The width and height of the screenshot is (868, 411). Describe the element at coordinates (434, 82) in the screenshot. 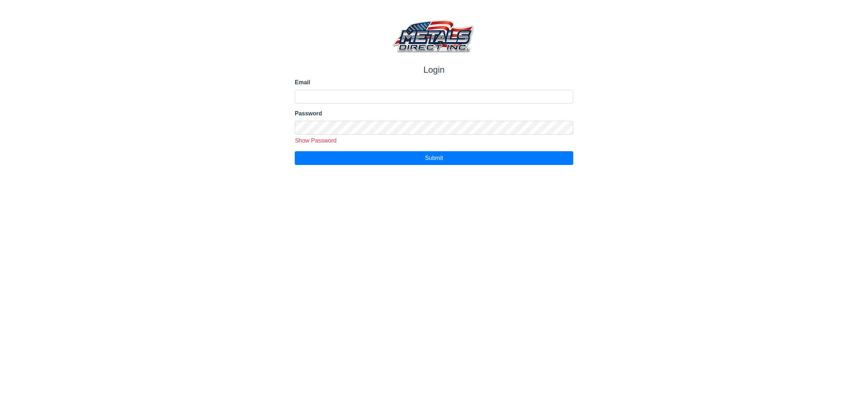

I see `label: Email` at that location.